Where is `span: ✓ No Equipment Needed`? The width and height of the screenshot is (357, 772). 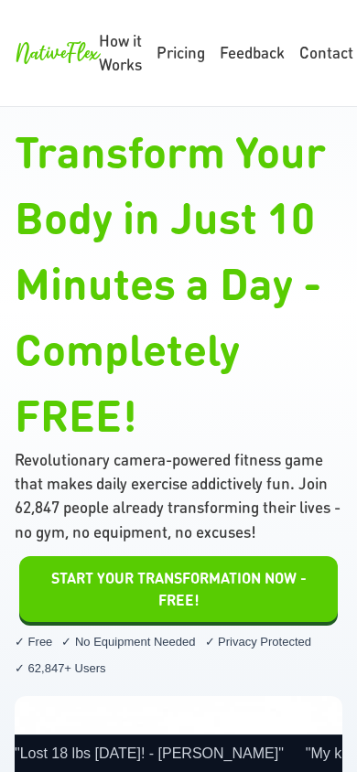
span: ✓ No Equipment Needed is located at coordinates (128, 642).